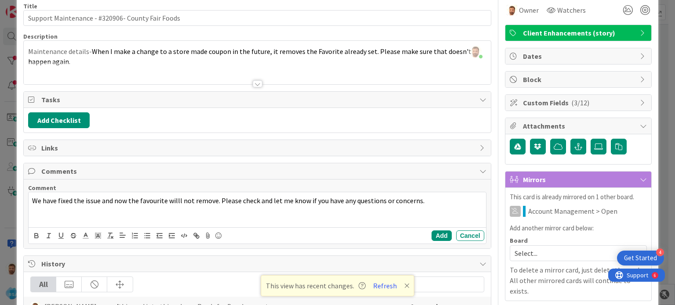 The height and width of the screenshot is (305, 675). I want to click on span: Watchers, so click(571, 10).